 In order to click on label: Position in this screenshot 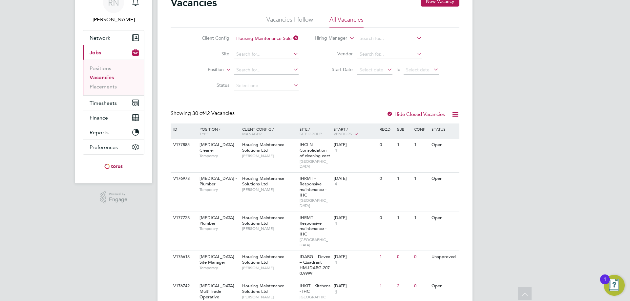, I will do `click(205, 70)`.